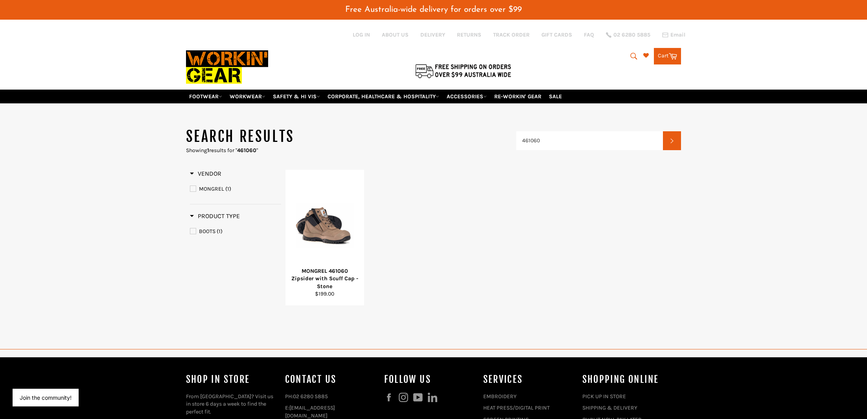 The width and height of the screenshot is (867, 419). Describe the element at coordinates (555, 96) in the screenshot. I see `a: SALE` at that location.